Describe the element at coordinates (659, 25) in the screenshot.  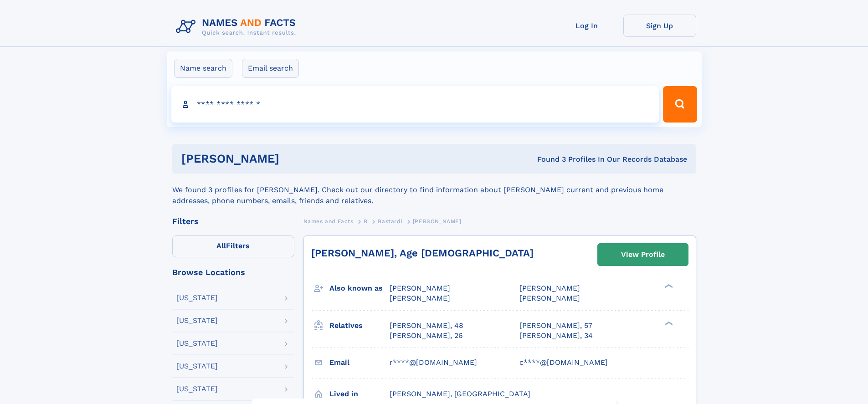
I see `a: Sign Up` at that location.